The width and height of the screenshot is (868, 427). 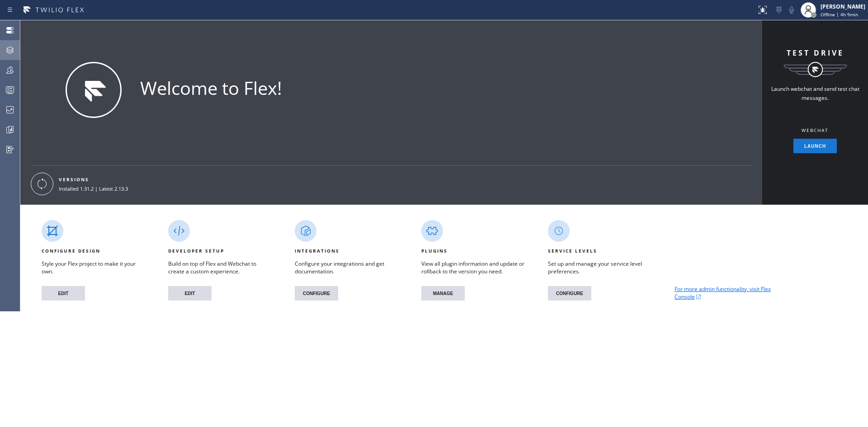 What do you see at coordinates (196, 250) in the screenshot?
I see `div: DEVELOPER SETUP` at bounding box center [196, 250].